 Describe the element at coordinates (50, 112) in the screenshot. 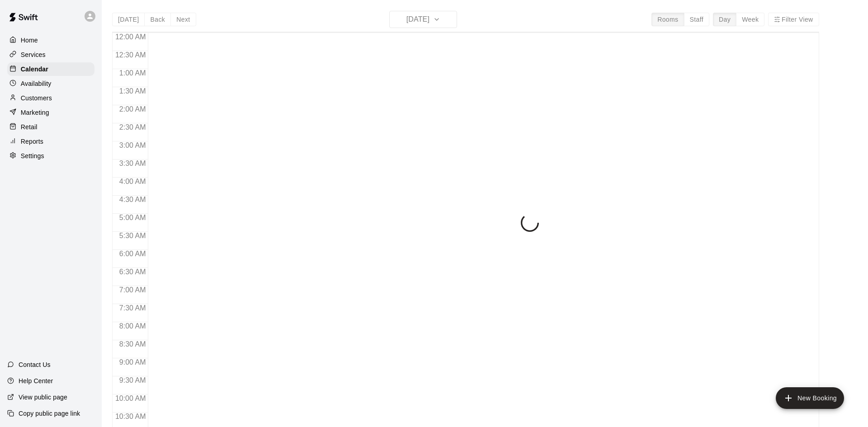

I see `div: Marketing` at that location.